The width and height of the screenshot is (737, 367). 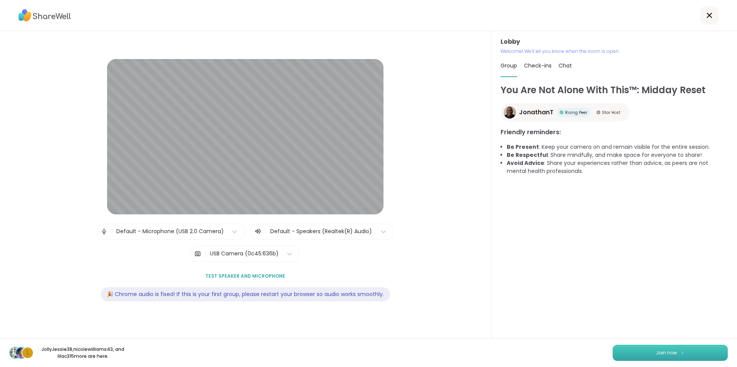 I want to click on img: Star Host, so click(x=599, y=113).